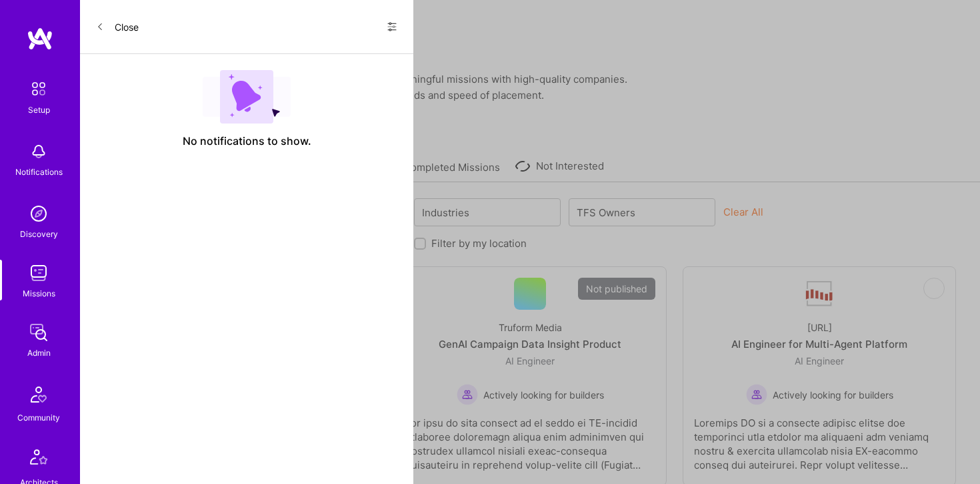 The image size is (980, 484). What do you see at coordinates (39, 214) in the screenshot?
I see `img: discovery` at bounding box center [39, 214].